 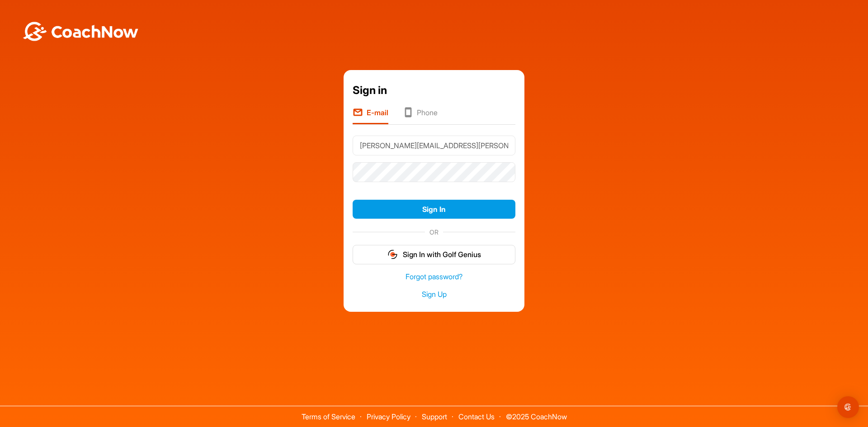 What do you see at coordinates (80, 31) in the screenshot?
I see `img: BwLJSsUCoWCh5upNqxVrqldRgqLPVwmV24tXu5FoVAoFEpwwqQ3VIfuoInZCoVCoTD4vwADAC3ZFMkVEQFDAAAAAElFTkSuQmCC` at bounding box center [80, 31].